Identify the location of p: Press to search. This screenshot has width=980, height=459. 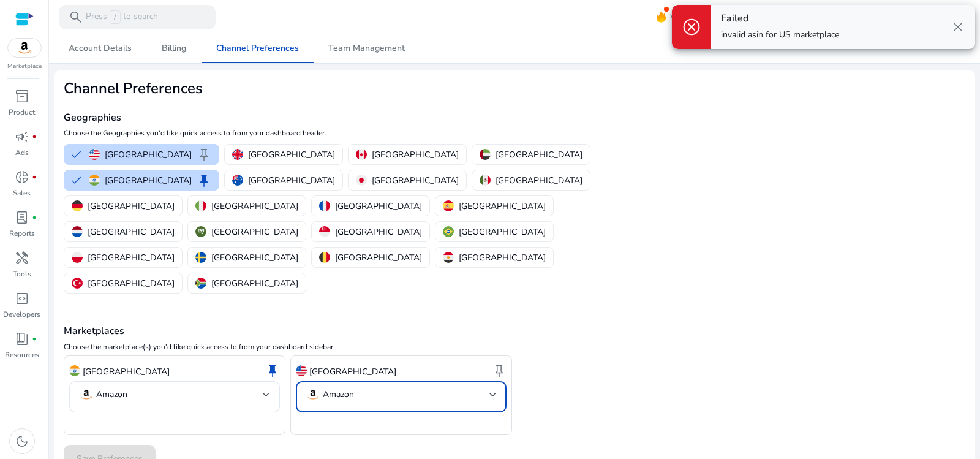
(122, 17).